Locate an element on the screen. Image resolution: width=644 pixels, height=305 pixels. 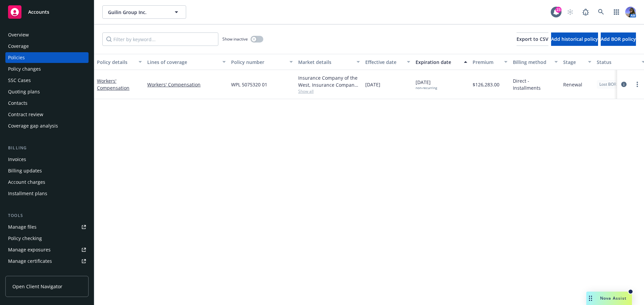
div: non-recurring is located at coordinates (426, 88).